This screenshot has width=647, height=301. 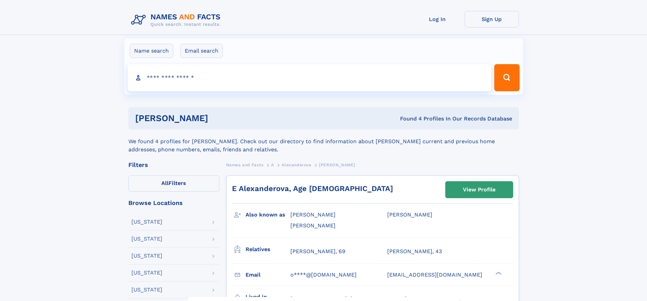 I want to click on span: Alexanderova, so click(x=296, y=165).